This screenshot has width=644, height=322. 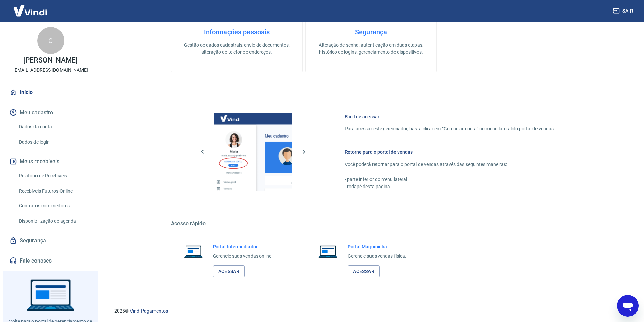 What do you see at coordinates (54, 221) in the screenshot?
I see `a: Disponibilização de agenda` at bounding box center [54, 221].